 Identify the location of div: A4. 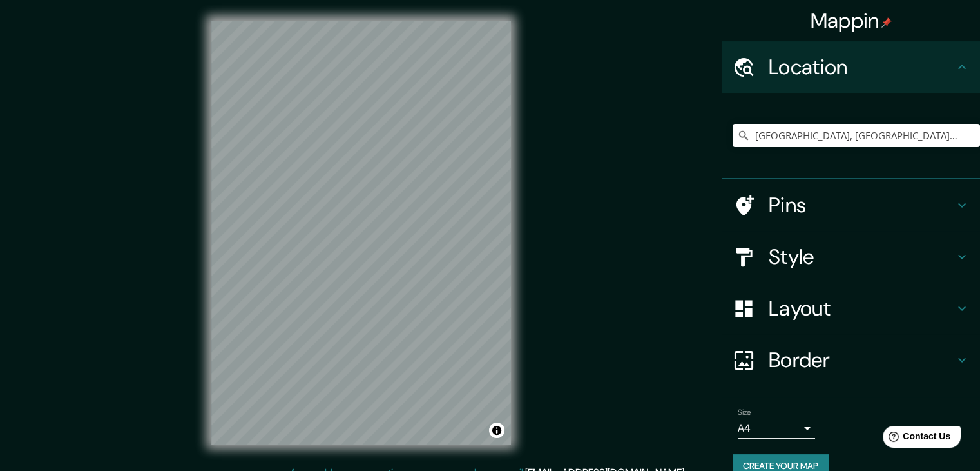
(777, 429).